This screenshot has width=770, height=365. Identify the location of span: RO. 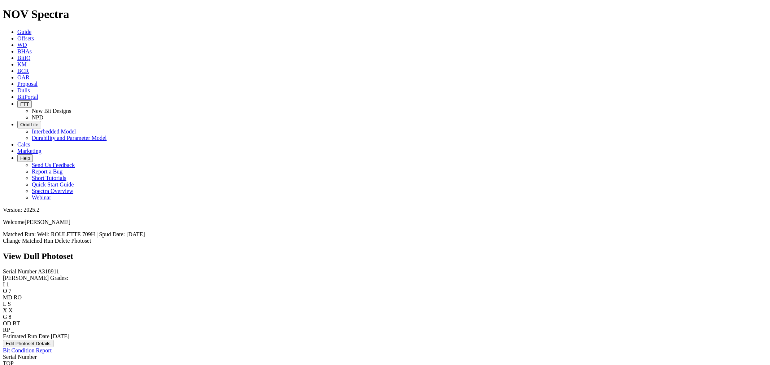
(18, 297).